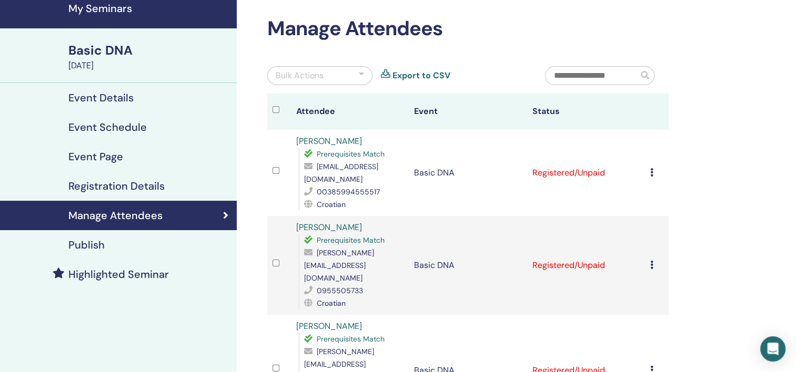  Describe the element at coordinates (115, 216) in the screenshot. I see `h4: Manage Attendees` at that location.